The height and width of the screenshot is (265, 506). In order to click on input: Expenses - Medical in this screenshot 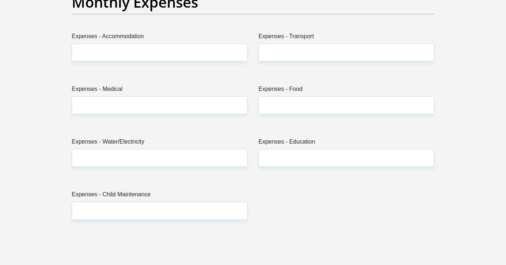, I will do `click(159, 105)`.